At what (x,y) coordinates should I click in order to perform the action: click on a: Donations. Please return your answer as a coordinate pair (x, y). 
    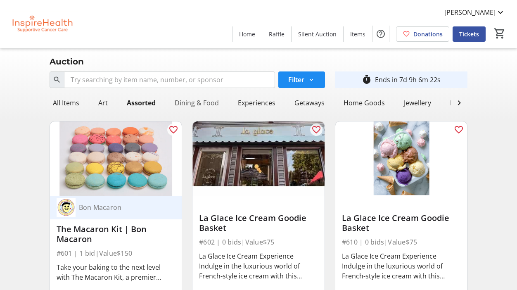
    Looking at the image, I should click on (423, 34).